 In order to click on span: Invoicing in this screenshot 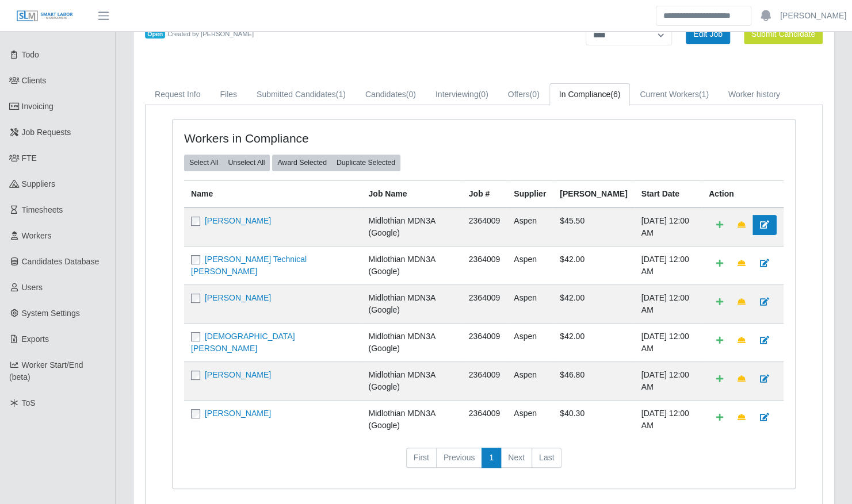, I will do `click(38, 106)`.